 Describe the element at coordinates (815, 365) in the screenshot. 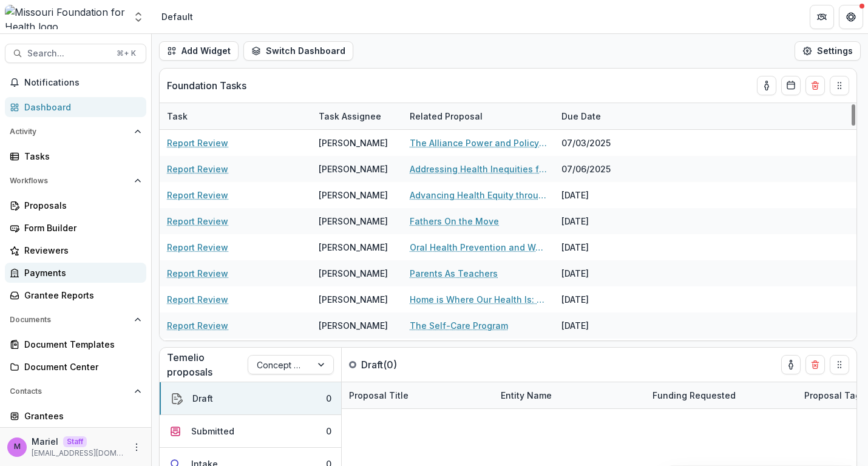

I see `button: Delete card` at that location.